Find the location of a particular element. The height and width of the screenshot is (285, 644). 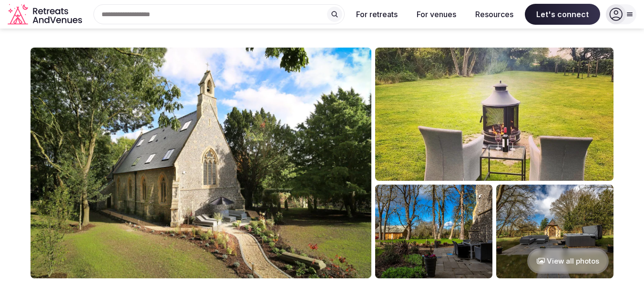

button: Resources is located at coordinates (494, 15).